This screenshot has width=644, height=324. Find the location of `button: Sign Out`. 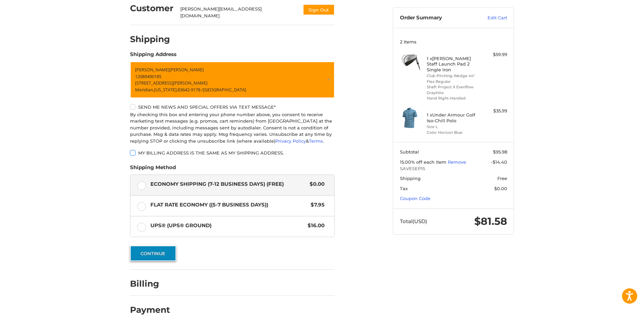

button: Sign Out is located at coordinates (319, 10).